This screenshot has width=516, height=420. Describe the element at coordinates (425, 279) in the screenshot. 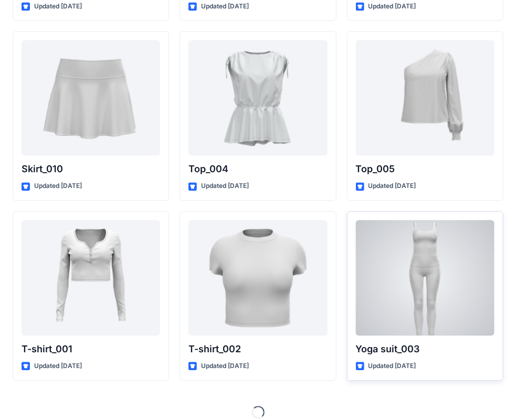

I see `a: Yoga suit_003` at that location.